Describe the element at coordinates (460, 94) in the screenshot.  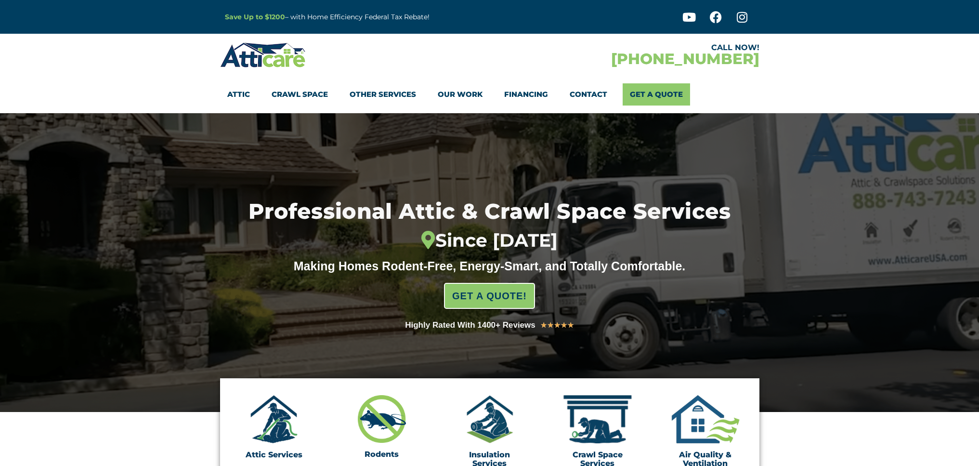
I see `a: Our Work` at that location.